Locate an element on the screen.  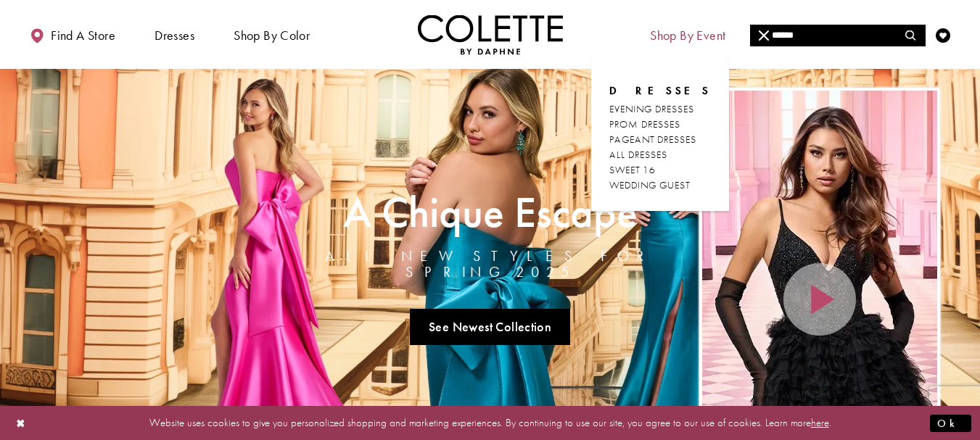
a: Meet the designer is located at coordinates (815, 34).